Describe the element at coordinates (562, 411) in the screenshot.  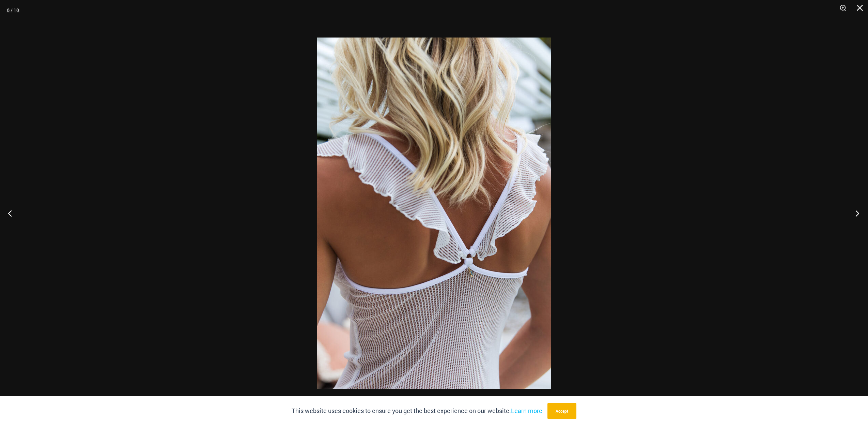
I see `button: Accept` at that location.